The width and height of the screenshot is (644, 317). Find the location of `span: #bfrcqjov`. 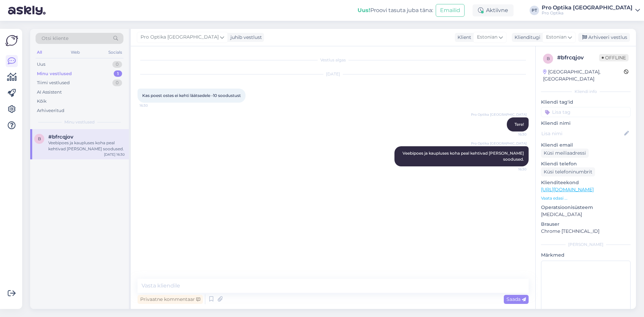

span: #bfrcqjov is located at coordinates (61, 137).